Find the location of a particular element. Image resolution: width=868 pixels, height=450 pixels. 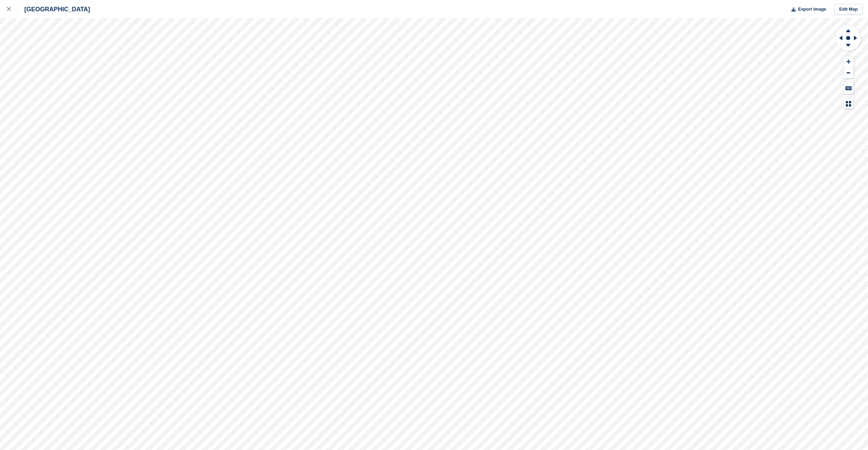

button: Keyboard Shortcuts is located at coordinates (848, 88).